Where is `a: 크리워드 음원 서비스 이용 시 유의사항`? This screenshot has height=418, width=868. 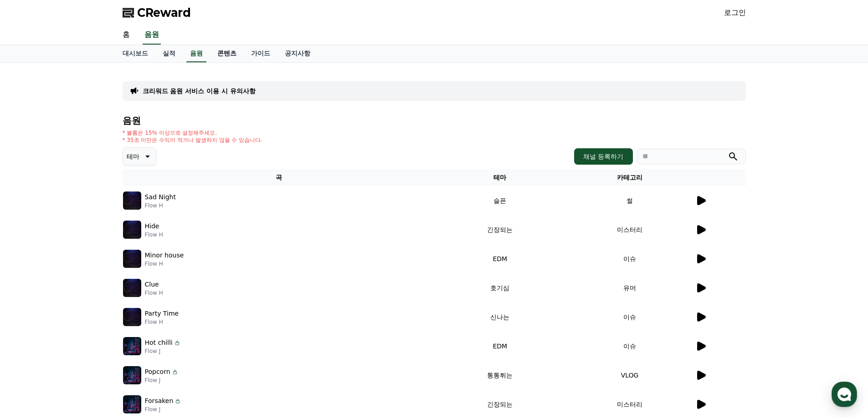 a: 크리워드 음원 서비스 이용 시 유의사항 is located at coordinates (199, 91).